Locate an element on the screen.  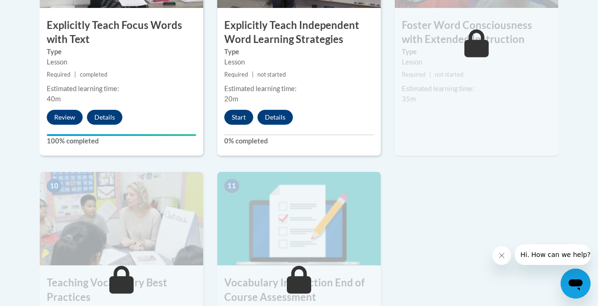
h3: Foster Word Consciousness with Extended Instruction is located at coordinates (476, 33).